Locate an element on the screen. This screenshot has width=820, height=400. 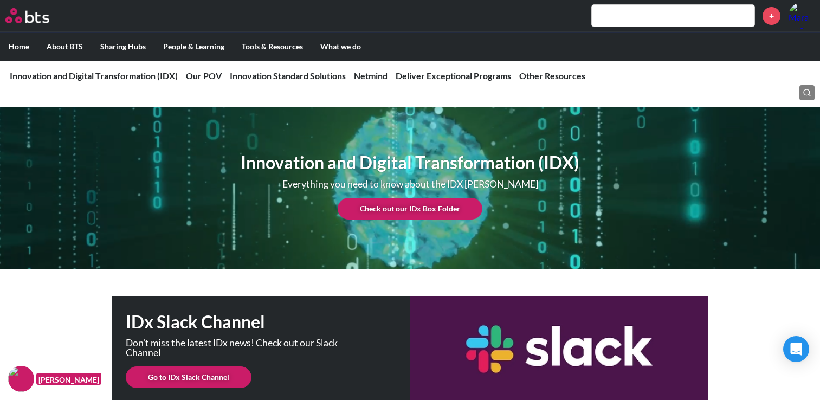
a: Check out our IDx Box Folder is located at coordinates (410, 209).